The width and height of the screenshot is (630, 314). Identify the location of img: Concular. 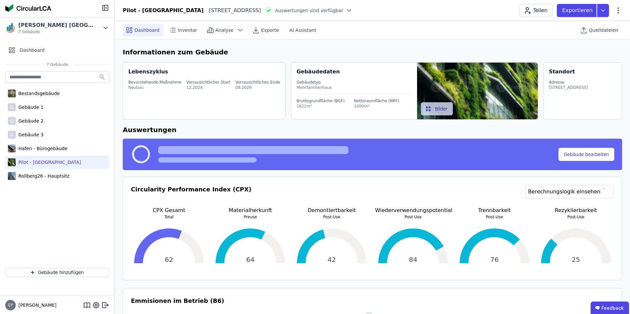
(28, 8).